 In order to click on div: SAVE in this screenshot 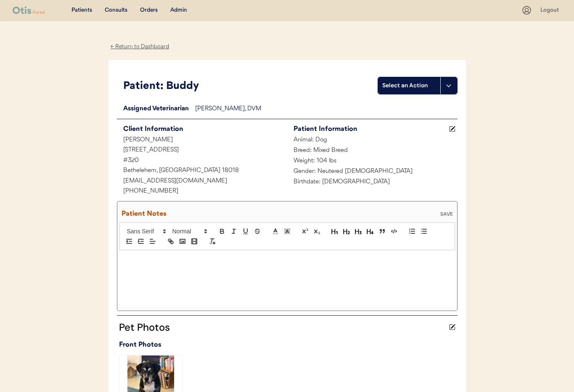, I will do `click(447, 214)`.